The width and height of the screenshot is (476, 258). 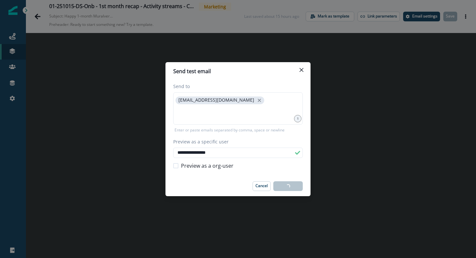 I want to click on label: Preview as a specific user, so click(x=236, y=141).